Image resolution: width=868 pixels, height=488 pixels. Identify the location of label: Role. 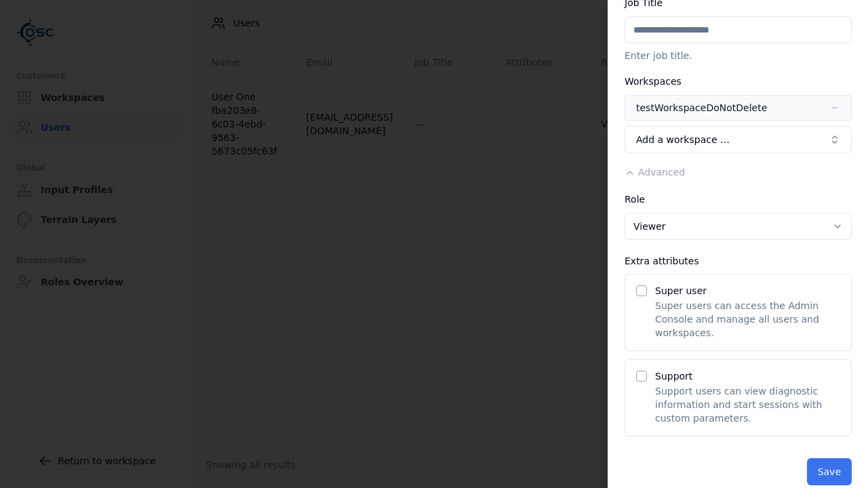
(635, 200).